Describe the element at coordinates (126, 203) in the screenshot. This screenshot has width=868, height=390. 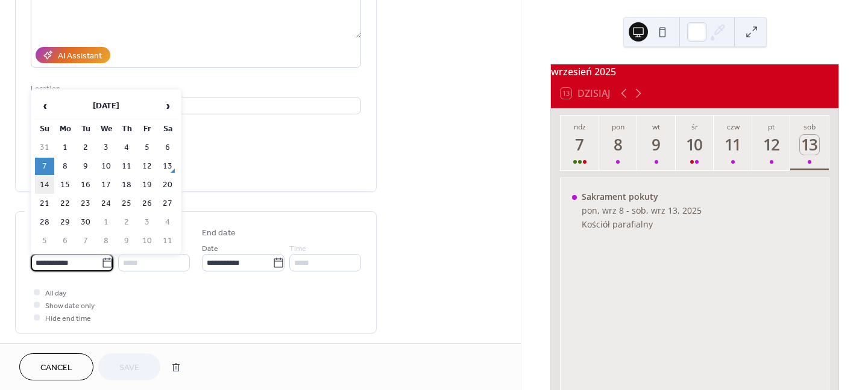
I see `td: 25` at that location.